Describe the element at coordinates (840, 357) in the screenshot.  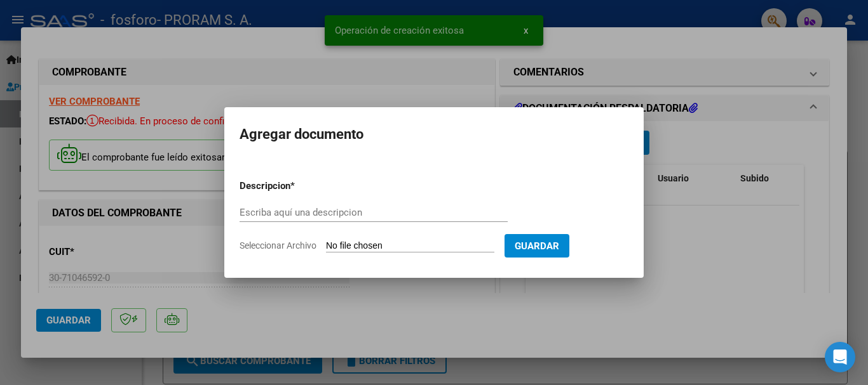
I see `div: Open Intercom Messenger` at that location.